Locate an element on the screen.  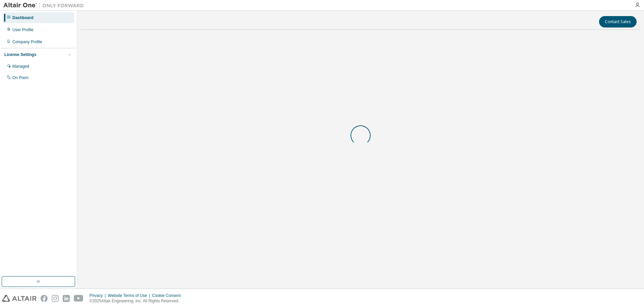
div: Website Terms of Use is located at coordinates (130, 296).